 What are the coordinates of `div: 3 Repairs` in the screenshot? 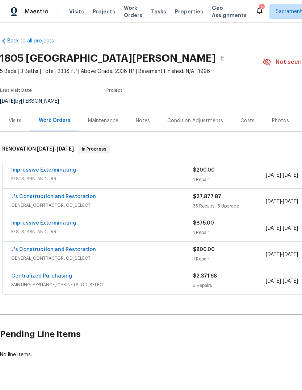 It's located at (229, 285).